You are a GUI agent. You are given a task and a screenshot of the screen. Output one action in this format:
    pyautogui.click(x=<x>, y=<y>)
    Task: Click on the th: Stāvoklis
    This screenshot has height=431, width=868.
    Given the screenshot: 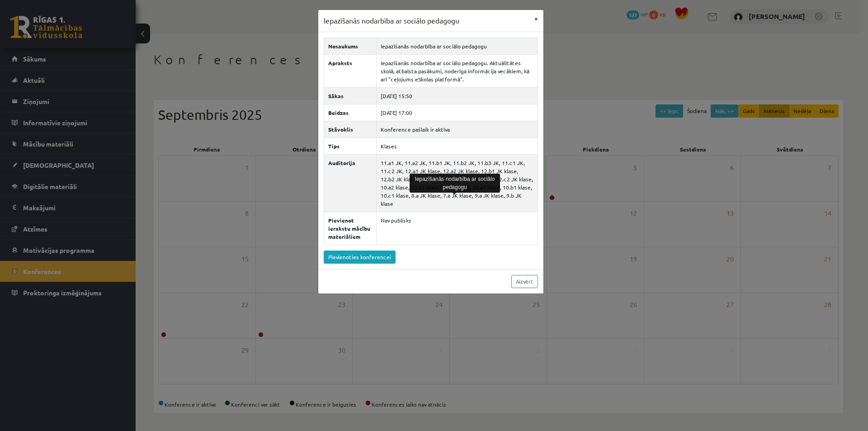 What is the action you would take?
    pyautogui.click(x=350, y=129)
    